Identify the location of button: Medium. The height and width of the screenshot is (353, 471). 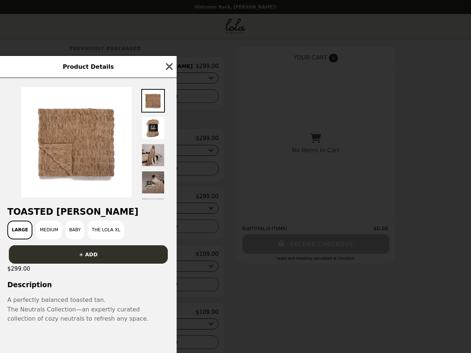
(49, 230).